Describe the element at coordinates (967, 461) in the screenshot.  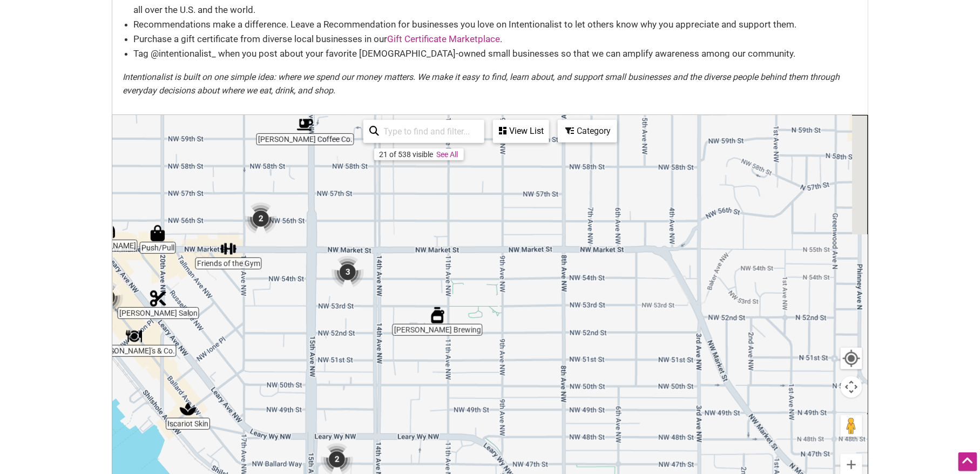
I see `div: Scroll Back to Top` at that location.